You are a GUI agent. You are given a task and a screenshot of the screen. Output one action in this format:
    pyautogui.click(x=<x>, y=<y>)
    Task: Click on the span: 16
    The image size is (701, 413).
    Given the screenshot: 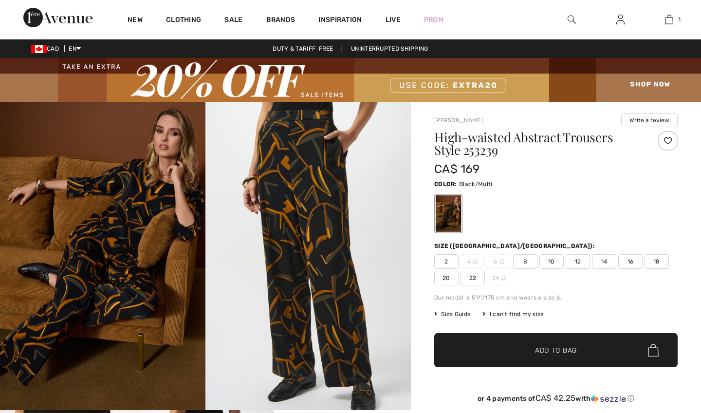 What is the action you would take?
    pyautogui.click(x=630, y=261)
    